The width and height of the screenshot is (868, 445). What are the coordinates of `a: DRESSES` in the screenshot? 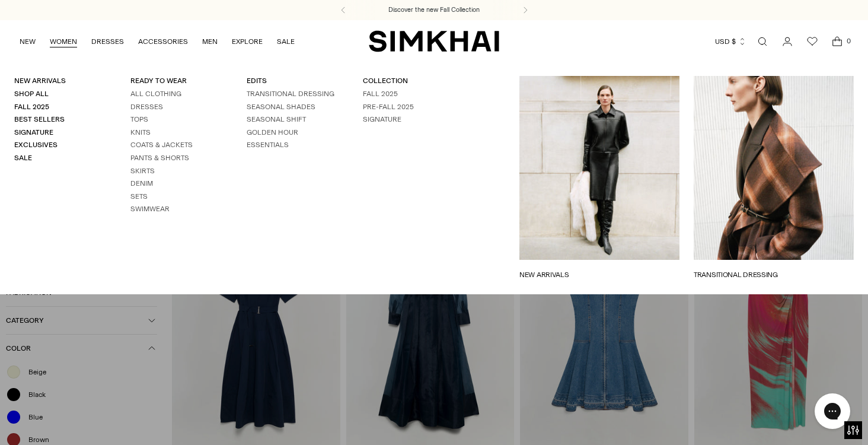 It's located at (107, 42).